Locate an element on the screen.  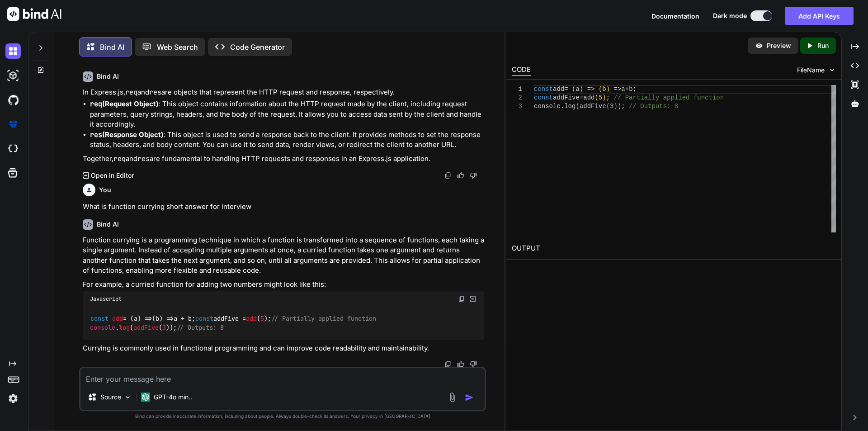
img: premium is located at coordinates (13, 124).